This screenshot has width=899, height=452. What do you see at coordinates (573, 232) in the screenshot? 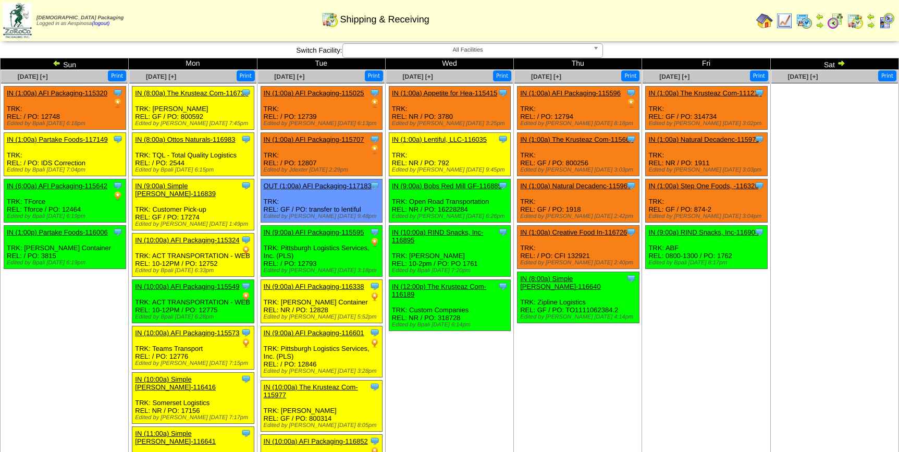
I see `a: IN (1:00a) Creative Food In-116726` at bounding box center [573, 232].